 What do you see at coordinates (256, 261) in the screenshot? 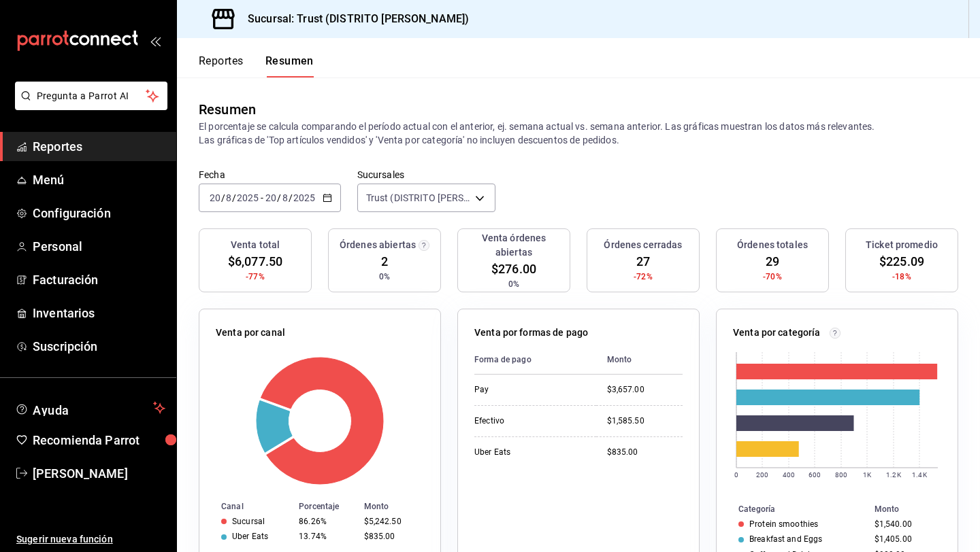
I see `span: $6,077.50` at bounding box center [256, 261].